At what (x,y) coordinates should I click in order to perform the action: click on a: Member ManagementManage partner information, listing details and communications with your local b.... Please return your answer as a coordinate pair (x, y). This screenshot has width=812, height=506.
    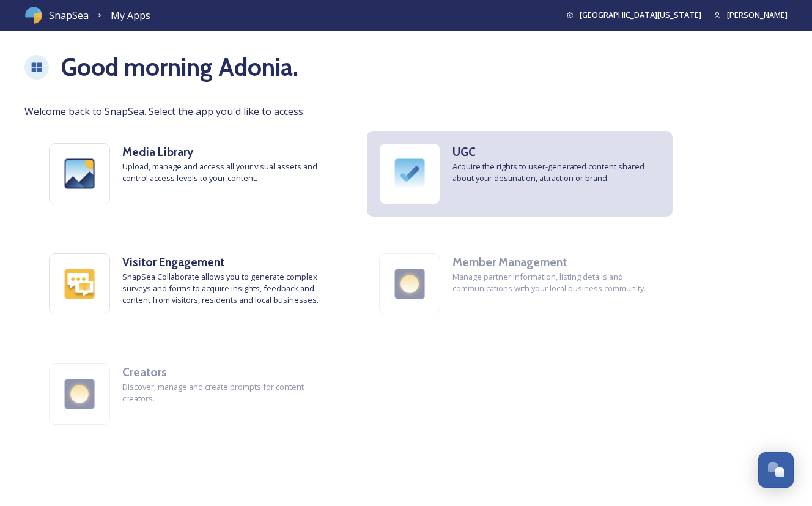
    Looking at the image, I should click on (520, 284).